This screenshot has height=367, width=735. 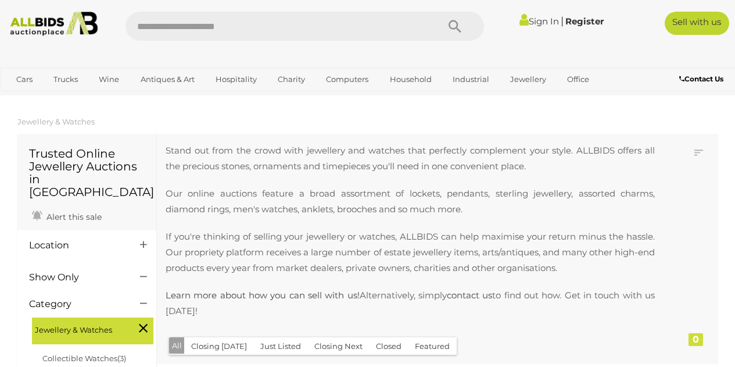 What do you see at coordinates (24, 79) in the screenshot?
I see `a: Cars` at bounding box center [24, 79].